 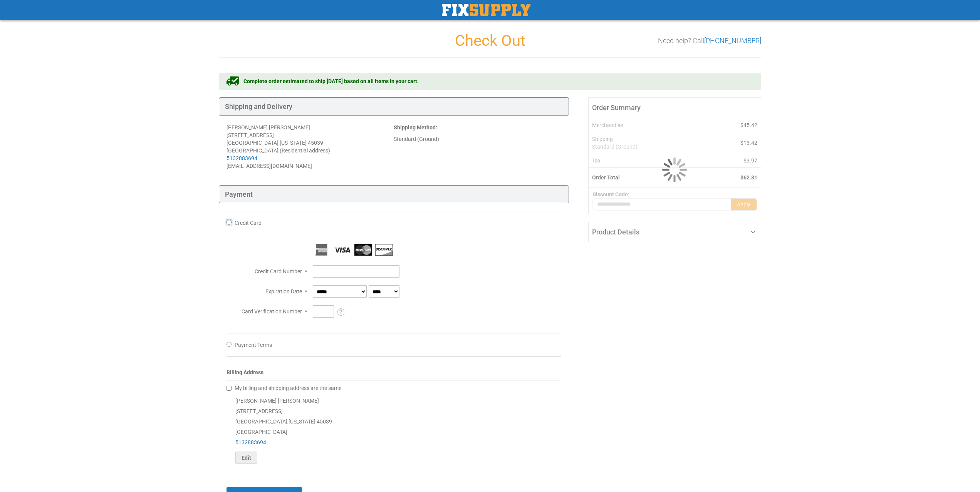 I want to click on h3: Need help? Call, so click(x=709, y=40).